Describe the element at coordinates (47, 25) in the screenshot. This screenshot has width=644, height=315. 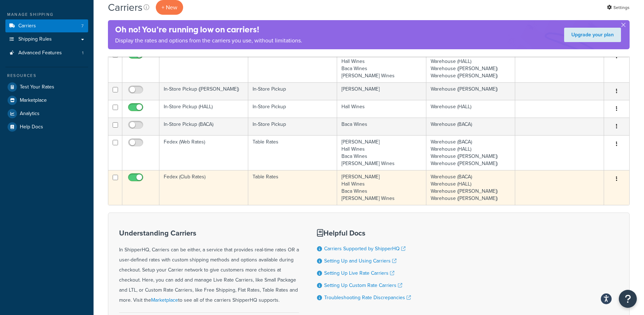
I see `li: Carriers` at that location.